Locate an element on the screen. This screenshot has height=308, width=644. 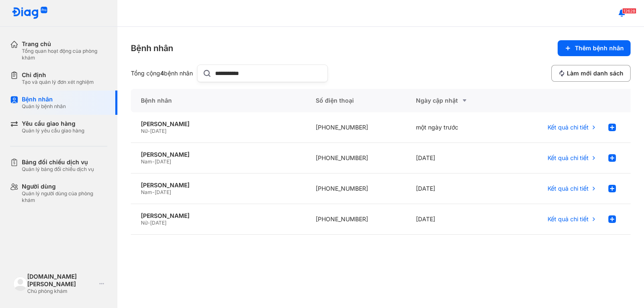
div: Quản lý người dùng của phòng khám is located at coordinates (65, 197).